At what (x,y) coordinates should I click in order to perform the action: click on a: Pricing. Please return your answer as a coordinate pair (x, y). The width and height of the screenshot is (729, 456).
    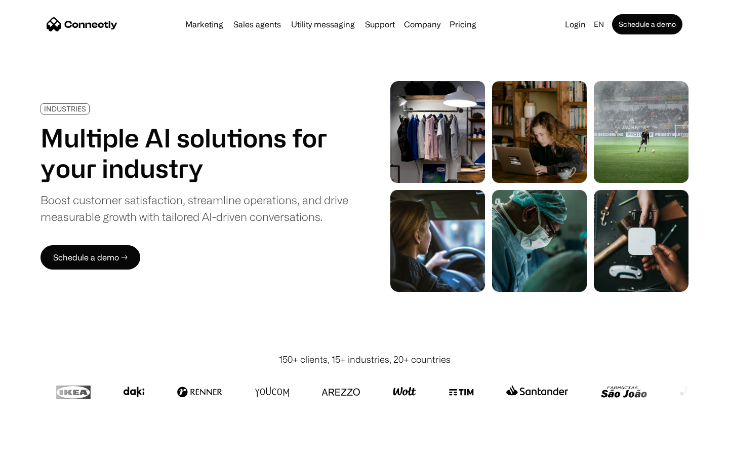
    Looking at the image, I should click on (463, 24).